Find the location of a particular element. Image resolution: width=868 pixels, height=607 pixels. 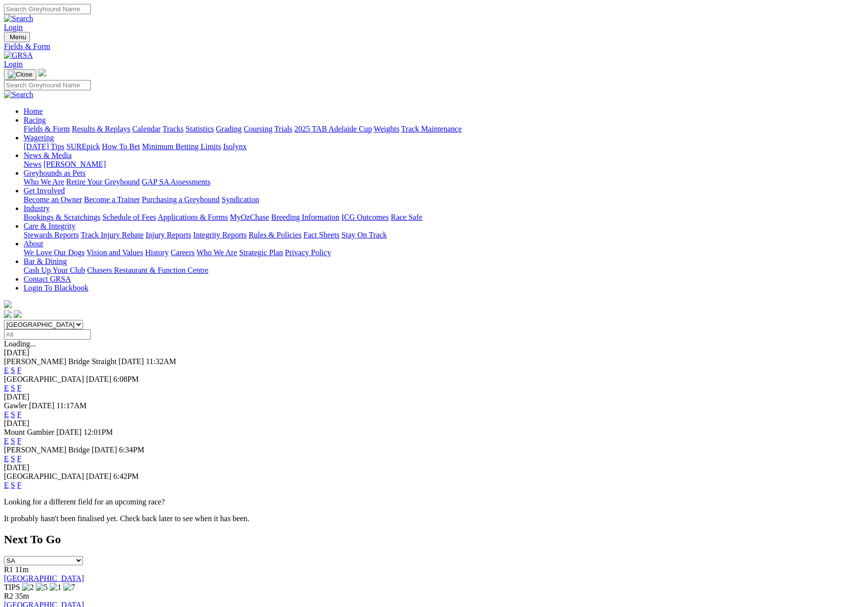

a: Breeding Information is located at coordinates (305, 217).